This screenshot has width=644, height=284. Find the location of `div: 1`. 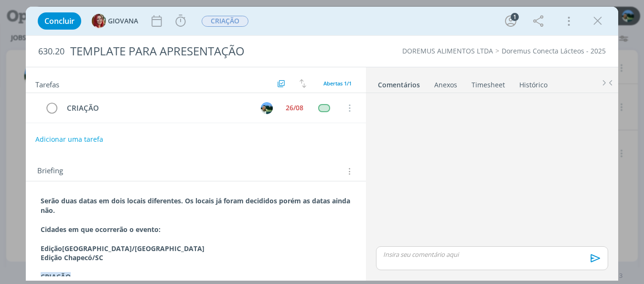

div: 1 is located at coordinates (514, 17).